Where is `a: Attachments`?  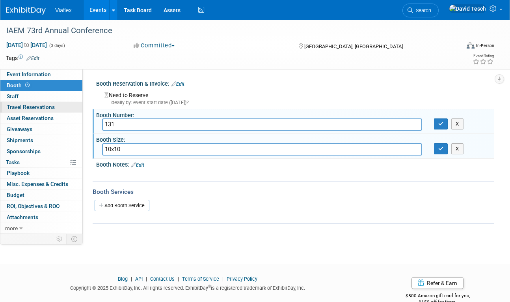 a: Attachments is located at coordinates (41, 217).